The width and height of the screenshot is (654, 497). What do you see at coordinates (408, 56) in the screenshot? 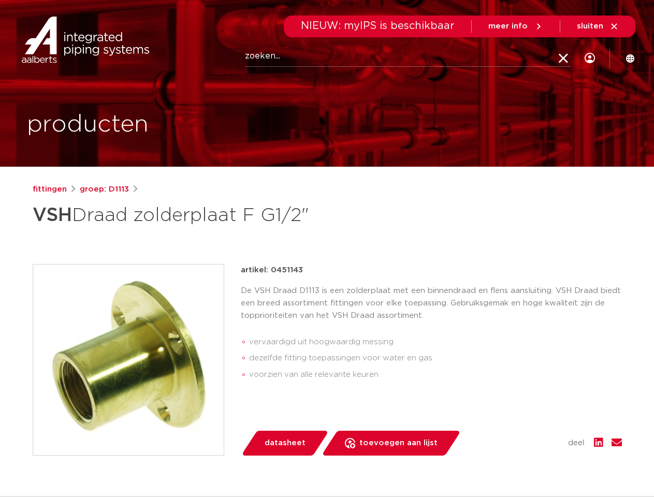
I see `input: zoeken...` at bounding box center [408, 56].